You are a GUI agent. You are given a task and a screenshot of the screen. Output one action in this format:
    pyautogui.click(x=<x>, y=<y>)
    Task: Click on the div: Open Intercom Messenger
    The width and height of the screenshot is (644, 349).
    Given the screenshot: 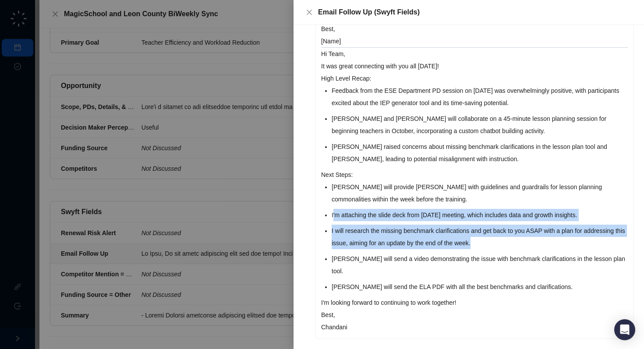 What is the action you would take?
    pyautogui.click(x=625, y=330)
    